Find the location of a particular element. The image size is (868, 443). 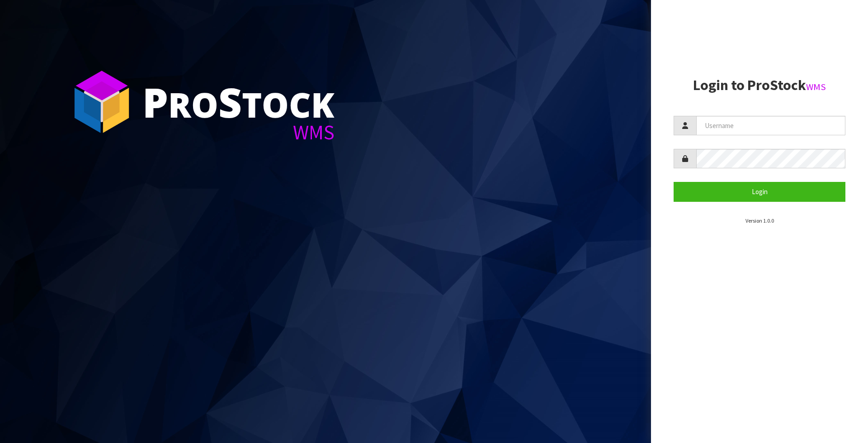

input: Username is located at coordinates (771, 125).